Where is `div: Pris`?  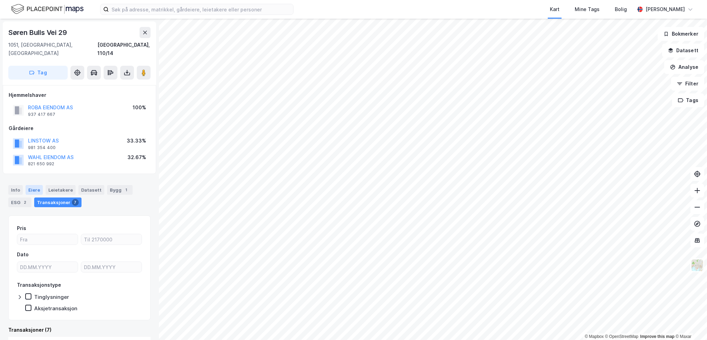
div: Pris is located at coordinates (21, 228).